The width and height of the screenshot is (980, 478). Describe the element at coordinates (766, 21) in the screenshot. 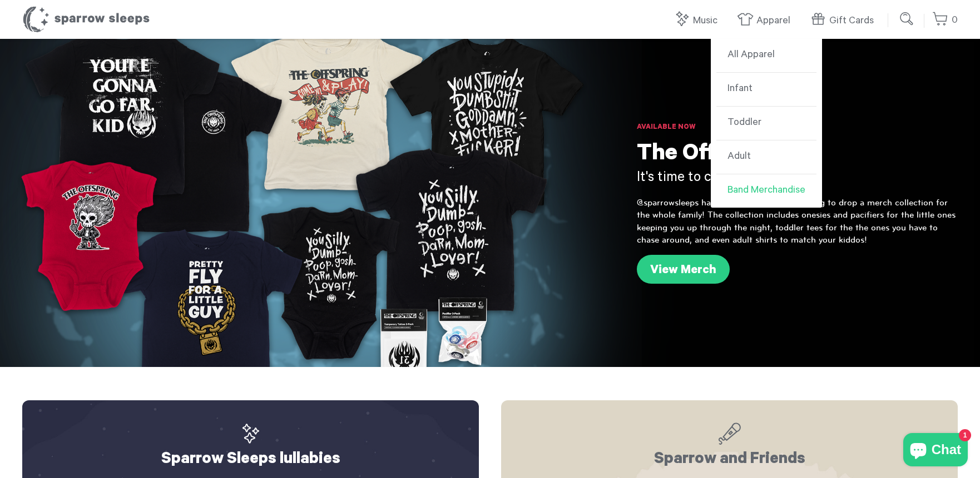

I see `a: Apparel` at that location.